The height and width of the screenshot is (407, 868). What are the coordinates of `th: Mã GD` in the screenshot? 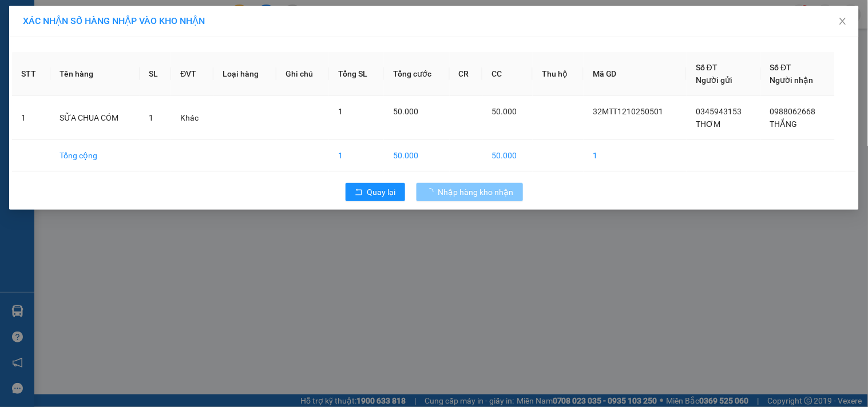 It's located at (635, 74).